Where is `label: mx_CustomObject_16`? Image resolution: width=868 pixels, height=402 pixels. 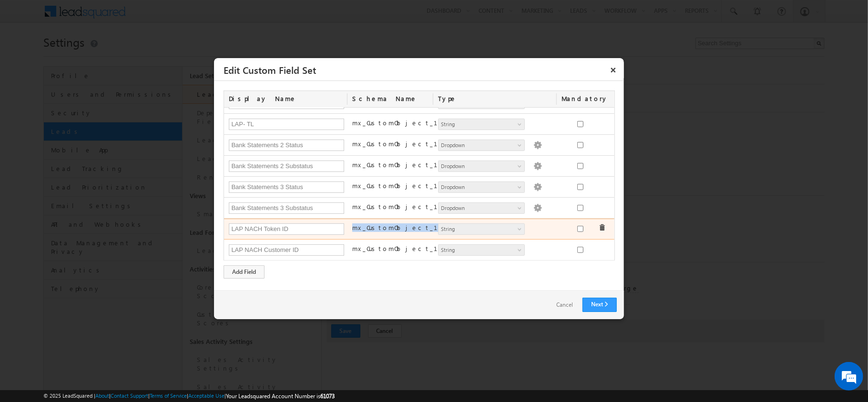 label: mx_CustomObject_16 is located at coordinates (402, 227).